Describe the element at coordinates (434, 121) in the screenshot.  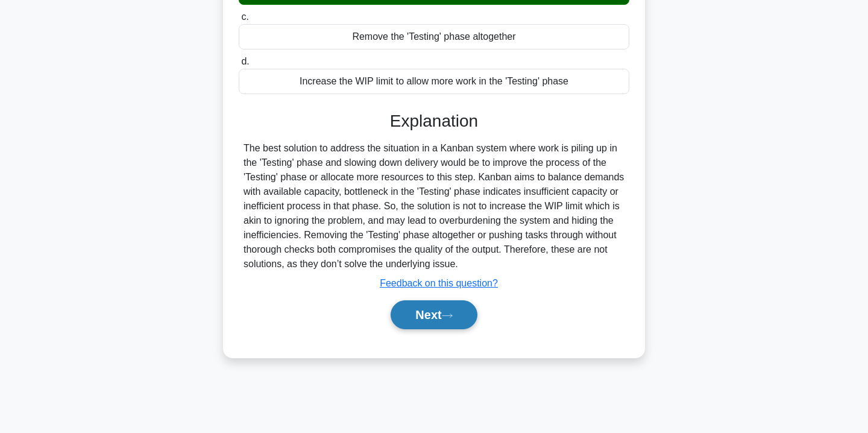
I see `h3: Explanation` at that location.